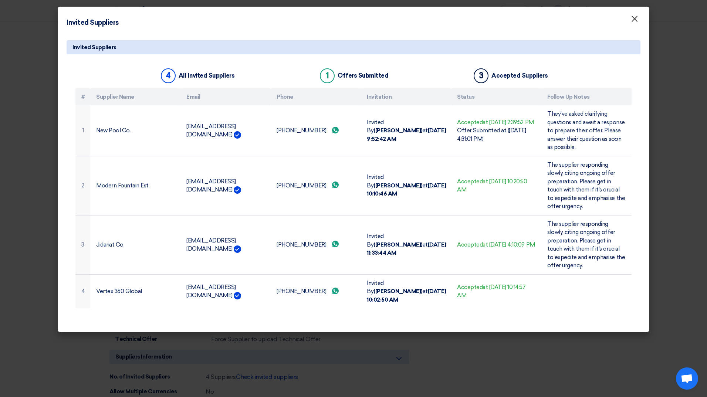  I want to click on div: Accepted Suppliers, so click(520, 75).